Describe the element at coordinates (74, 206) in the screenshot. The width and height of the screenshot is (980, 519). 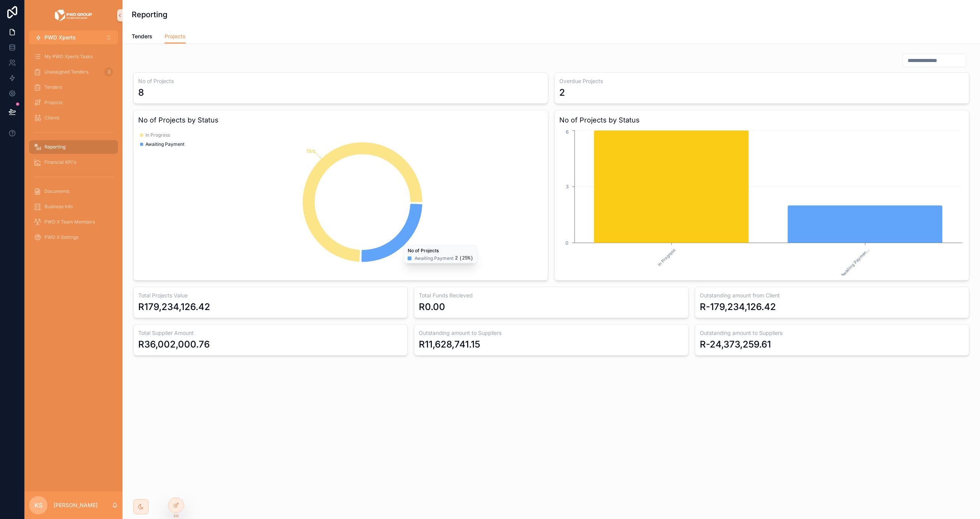
I see `a: Business Info` at that location.